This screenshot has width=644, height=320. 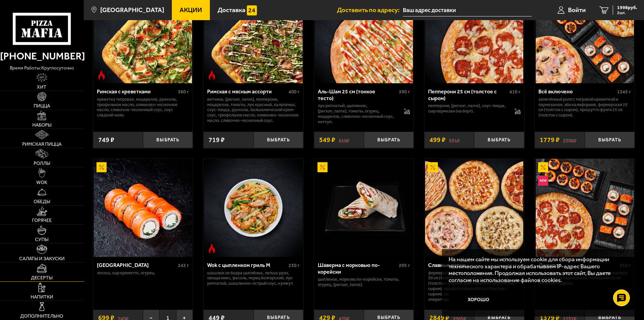 What do you see at coordinates (467, 10) in the screenshot?
I see `input: Ваш адрес доставки` at bounding box center [467, 10].